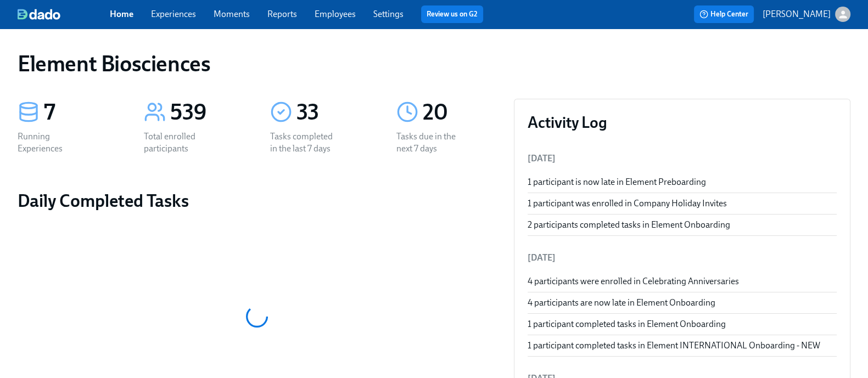  What do you see at coordinates (682, 203) in the screenshot?
I see `div: 1 participant was enrolled in Company Holiday Invites` at bounding box center [682, 203].